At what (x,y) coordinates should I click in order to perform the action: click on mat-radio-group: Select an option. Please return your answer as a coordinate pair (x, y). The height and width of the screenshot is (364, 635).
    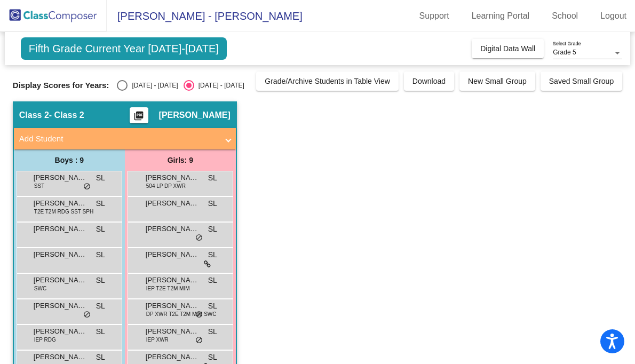
    Looking at the image, I should click on (180, 86).